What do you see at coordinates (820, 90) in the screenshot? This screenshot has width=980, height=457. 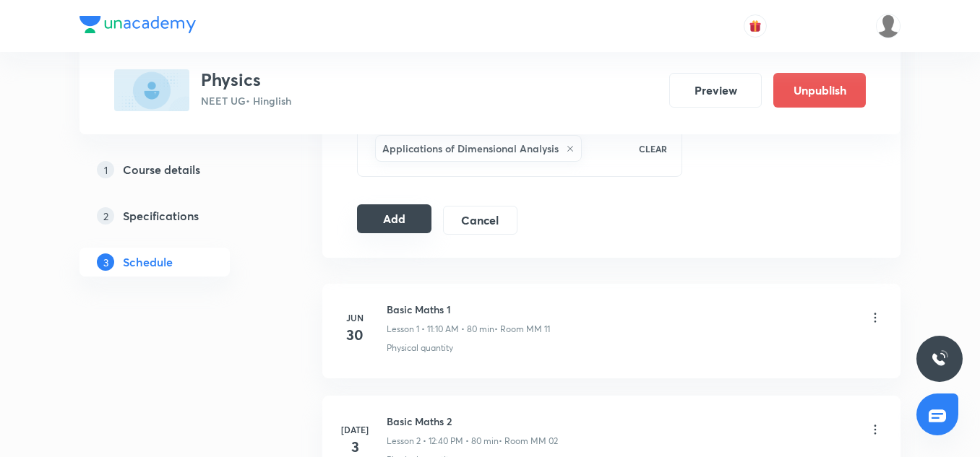 I see `button: Unpublish` at bounding box center [820, 90].